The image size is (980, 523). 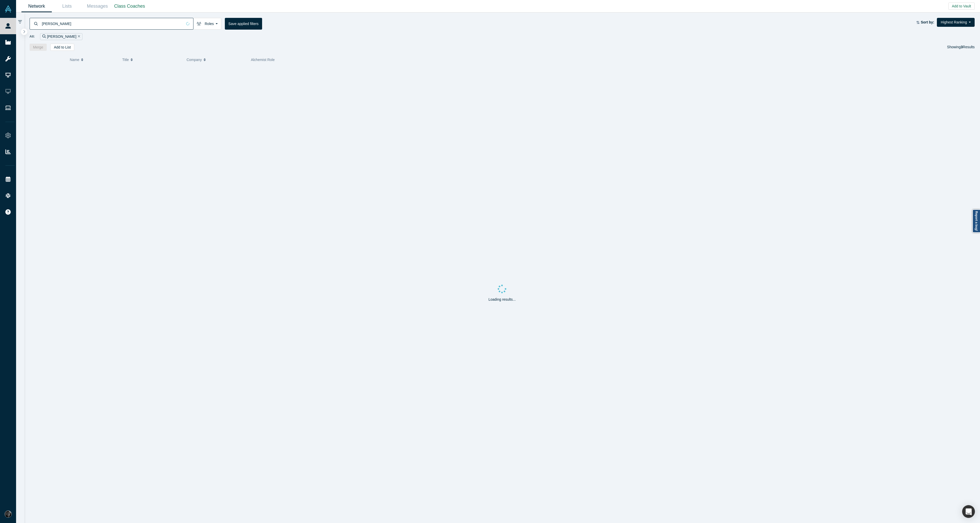 What do you see at coordinates (976, 221) in the screenshot?
I see `a: Report a bug!` at bounding box center [976, 221].